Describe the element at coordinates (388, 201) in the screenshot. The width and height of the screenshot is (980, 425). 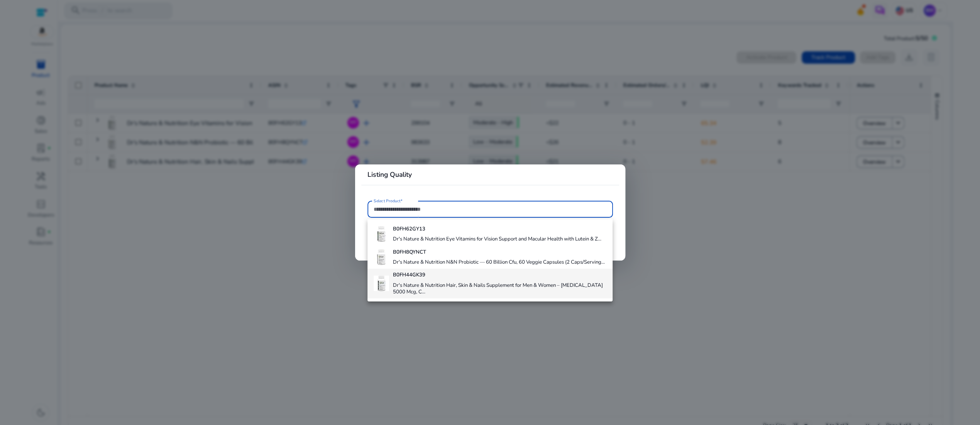
I see `mat-label: Select Product*` at that location.